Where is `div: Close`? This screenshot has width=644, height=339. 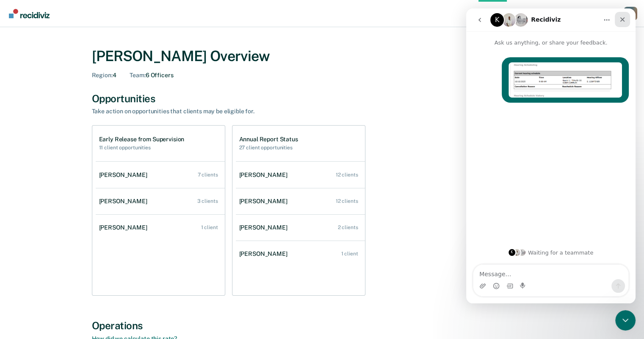 div: Close is located at coordinates (156, 11).